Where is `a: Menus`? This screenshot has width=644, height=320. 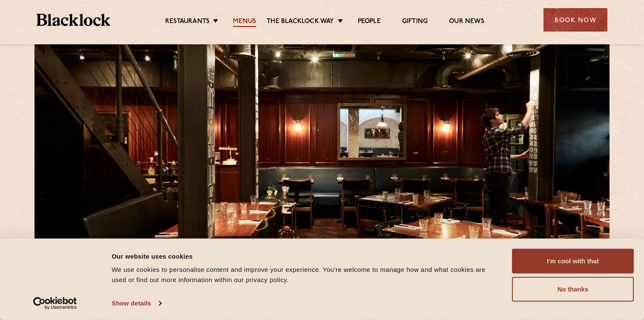
a: Menus is located at coordinates (244, 22).